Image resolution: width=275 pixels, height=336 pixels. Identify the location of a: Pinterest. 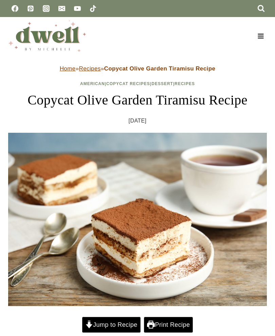
(31, 8).